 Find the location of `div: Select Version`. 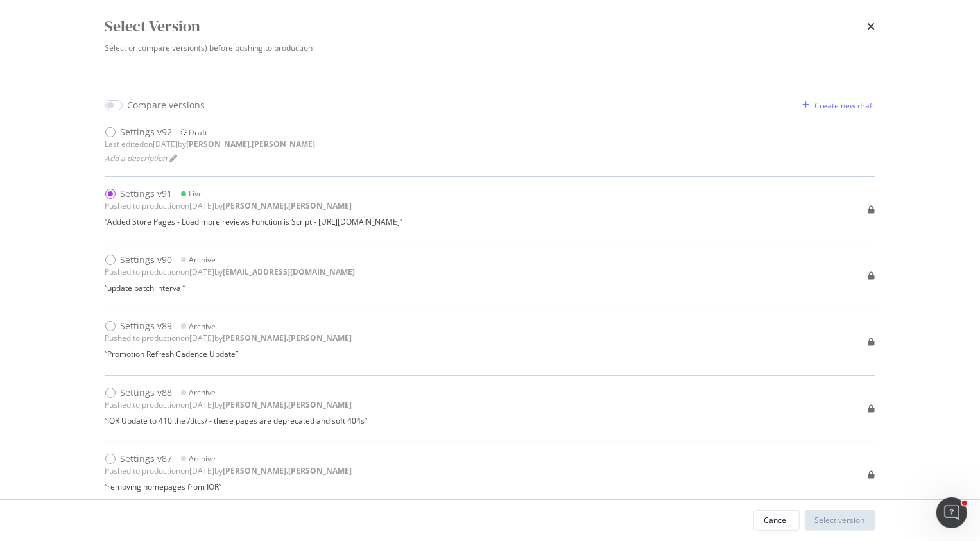

div: Select Version is located at coordinates (153, 26).